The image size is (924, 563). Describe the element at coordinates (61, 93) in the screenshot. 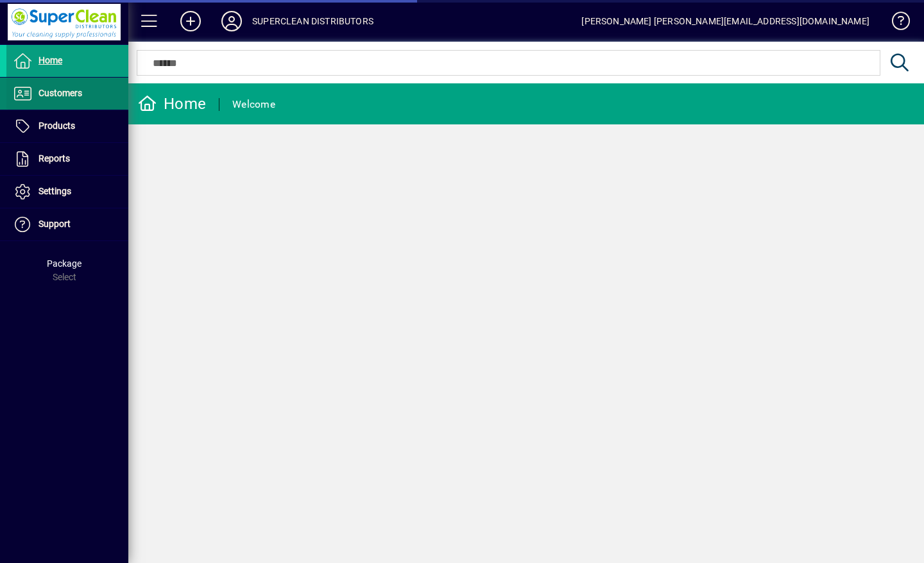

I see `span: Customers` at that location.